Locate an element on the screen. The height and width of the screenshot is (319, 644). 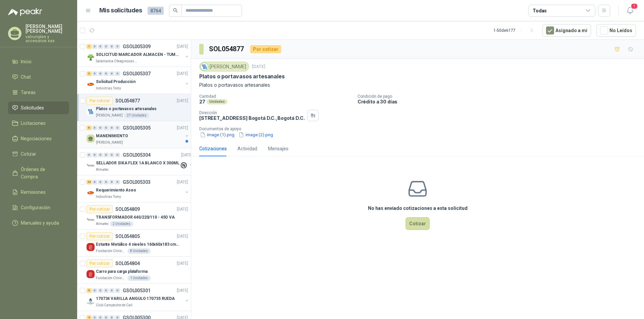
p: Condición de pago is located at coordinates (499, 97).